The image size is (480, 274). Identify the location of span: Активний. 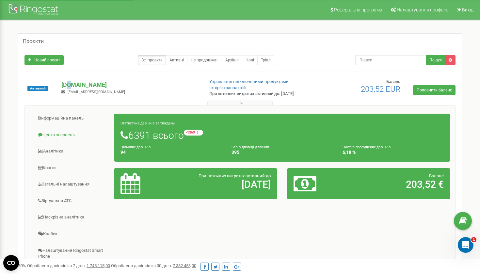
(38, 88).